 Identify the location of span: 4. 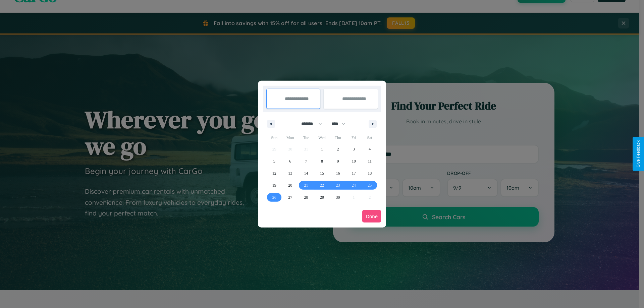
(370, 149).